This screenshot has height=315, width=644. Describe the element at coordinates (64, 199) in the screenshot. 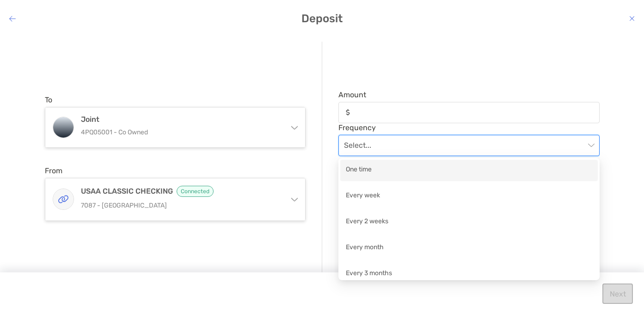

I see `img: USAA CLASSIC CHECKING` at that location.